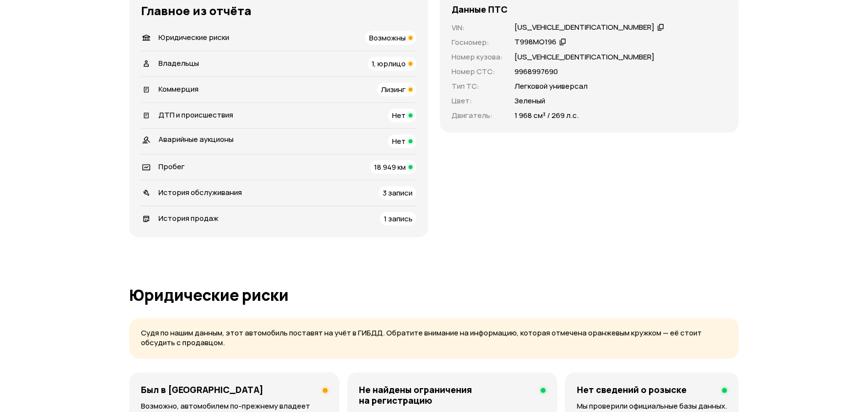 The image size is (868, 412). Describe the element at coordinates (189, 218) in the screenshot. I see `span: История продаж` at that location.